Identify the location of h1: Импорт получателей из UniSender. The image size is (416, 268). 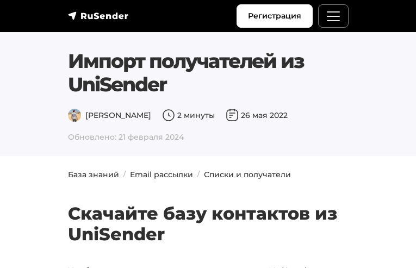
(208, 73).